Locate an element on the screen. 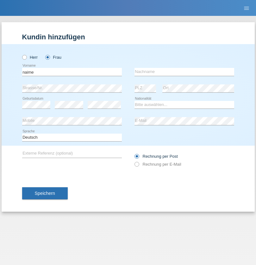 The width and height of the screenshot is (256, 265). input: Herr is located at coordinates (24, 57).